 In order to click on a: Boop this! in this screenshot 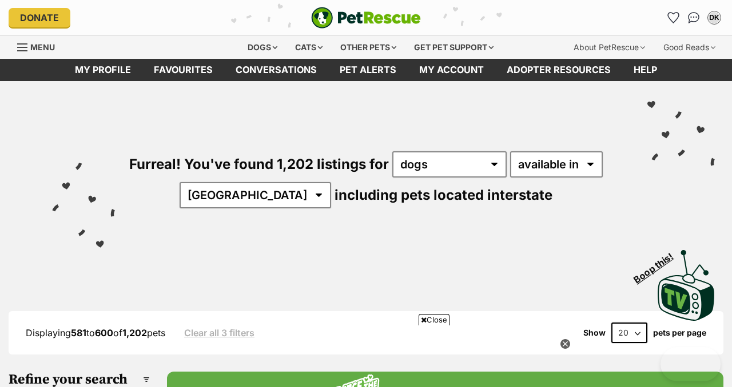, I will do `click(686, 282)`.